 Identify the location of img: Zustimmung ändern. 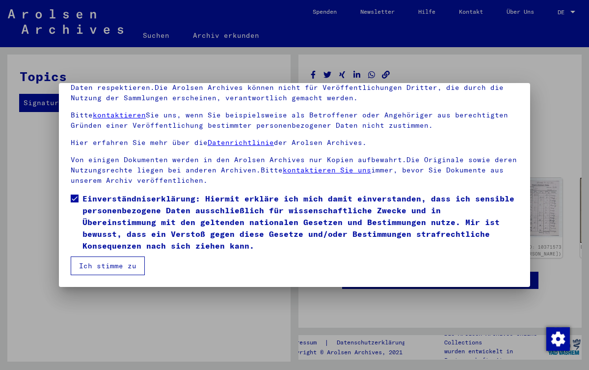
(558, 339).